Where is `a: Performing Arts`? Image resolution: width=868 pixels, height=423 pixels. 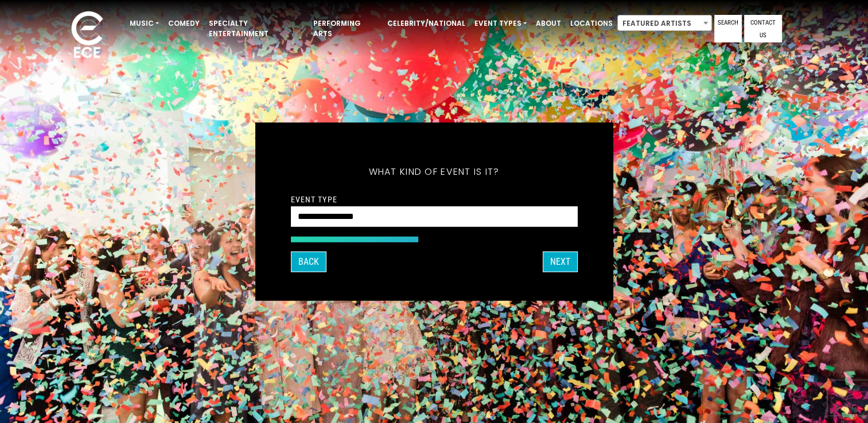 a: Performing Arts is located at coordinates (345, 29).